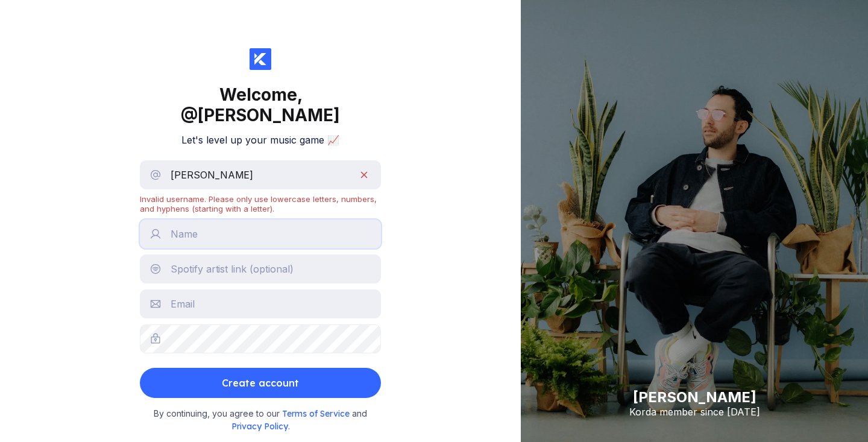 The image size is (868, 442). Describe the element at coordinates (317, 414) in the screenshot. I see `span: Terms of Service` at that location.